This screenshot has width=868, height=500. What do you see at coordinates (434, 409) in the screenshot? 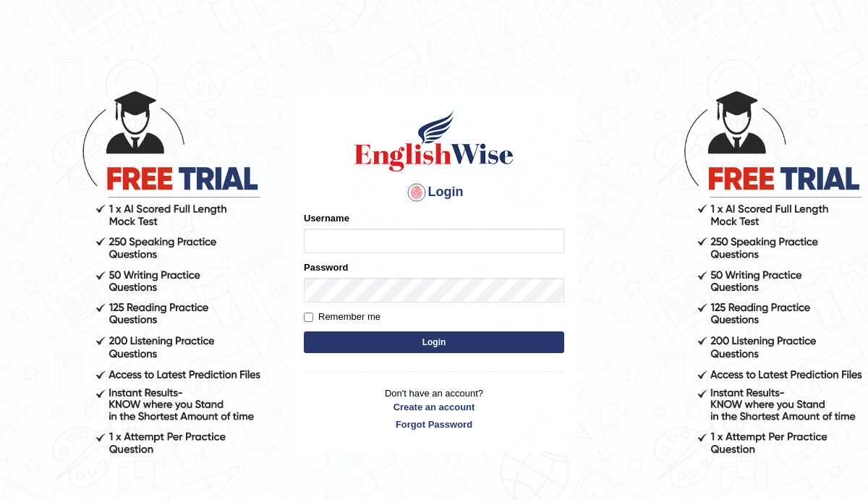
I see `p: Don't have an account?` at bounding box center [434, 409].